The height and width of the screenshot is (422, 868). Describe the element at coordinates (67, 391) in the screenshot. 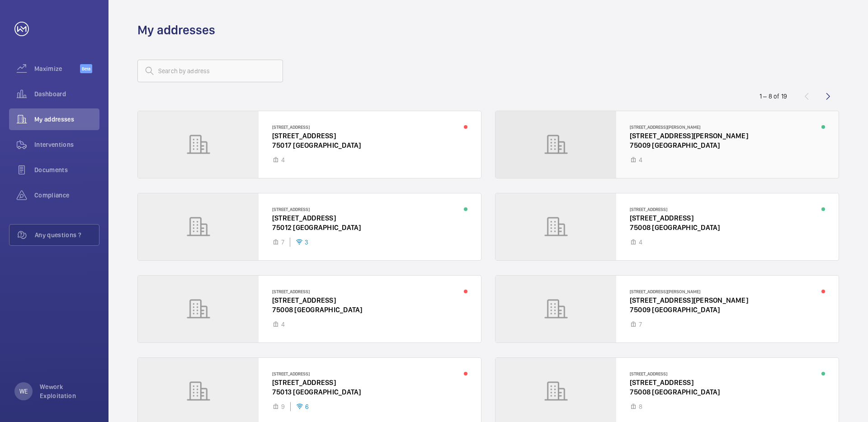

I see `p: Wework Exploitation` at that location.